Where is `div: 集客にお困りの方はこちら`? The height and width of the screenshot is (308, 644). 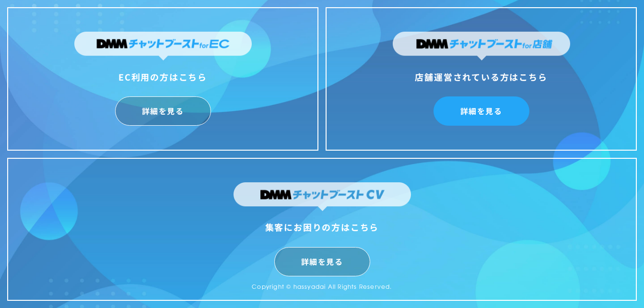
div: 集客にお困りの方はこちら is located at coordinates (322, 226).